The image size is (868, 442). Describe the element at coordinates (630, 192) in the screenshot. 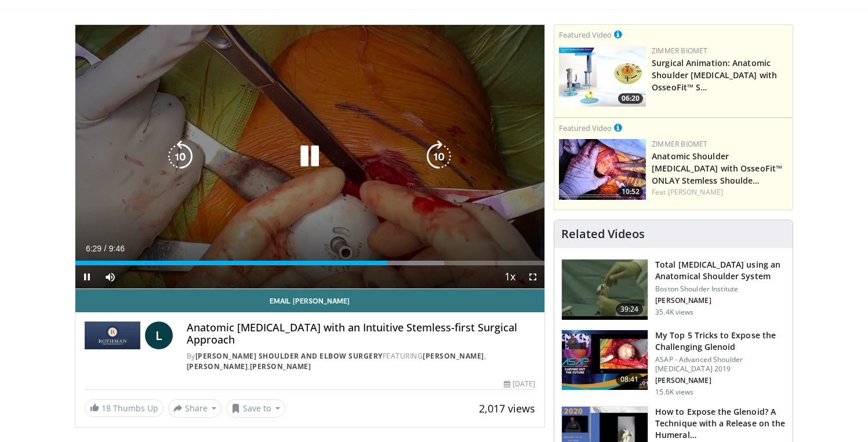

I see `span: 10:52` at that location.